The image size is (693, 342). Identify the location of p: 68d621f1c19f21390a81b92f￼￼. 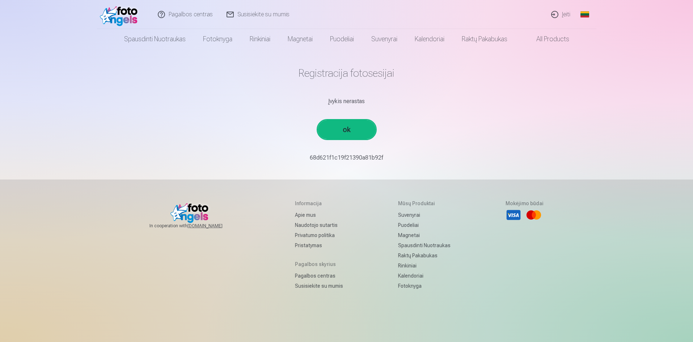
(347, 158).